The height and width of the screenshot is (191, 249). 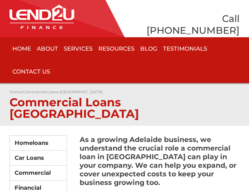 What do you see at coordinates (38, 173) in the screenshot?
I see `a: Commercial` at bounding box center [38, 173].